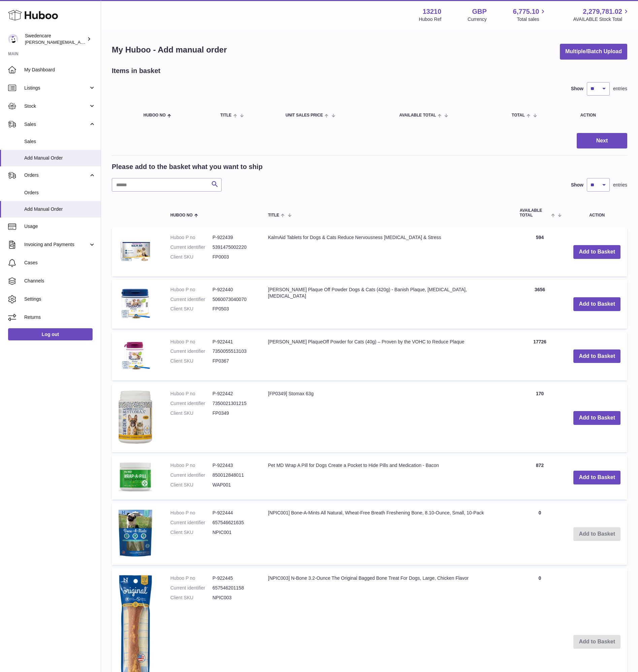 This screenshot has width=638, height=672. I want to click on dd: 5391475002220, so click(233, 247).